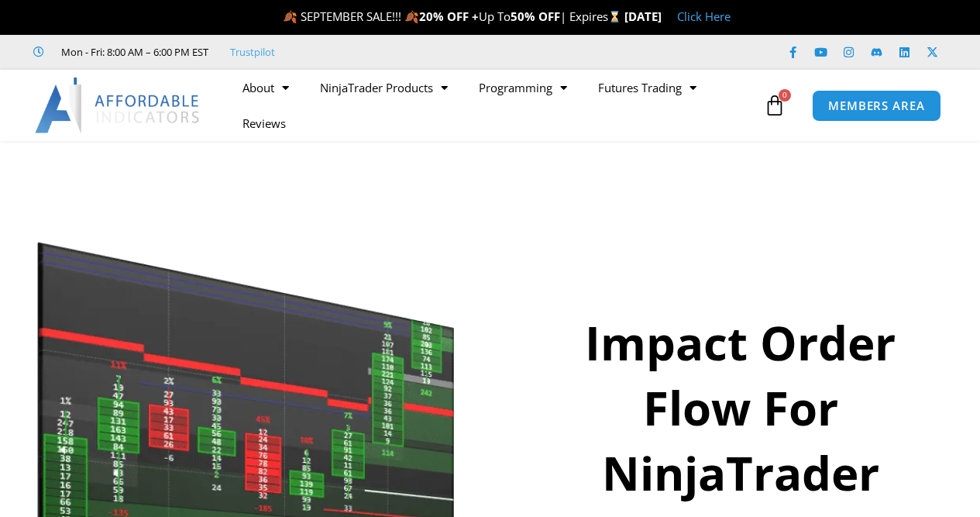  I want to click on a: Futures Trading, so click(647, 88).